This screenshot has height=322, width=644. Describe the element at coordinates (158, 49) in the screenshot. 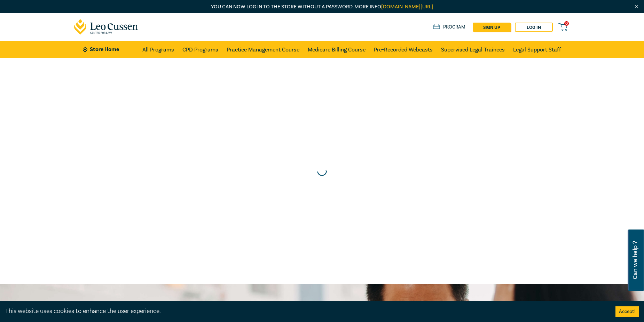

I see `a: All Programs` at that location.